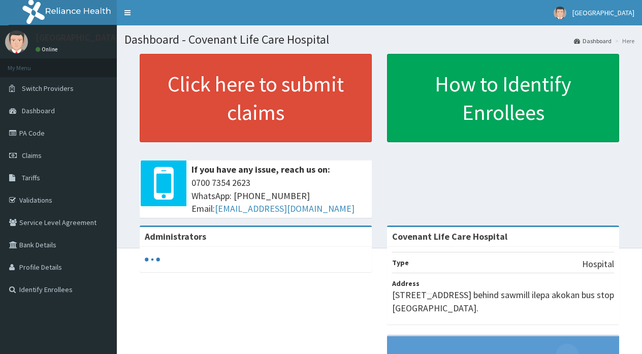 This screenshot has height=354, width=642. Describe the element at coordinates (623, 41) in the screenshot. I see `li: Here` at that location.